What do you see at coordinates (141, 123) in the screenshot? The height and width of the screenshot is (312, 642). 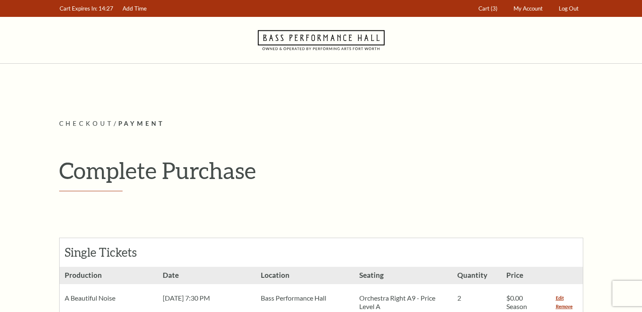 I see `span: Payment` at bounding box center [141, 123].